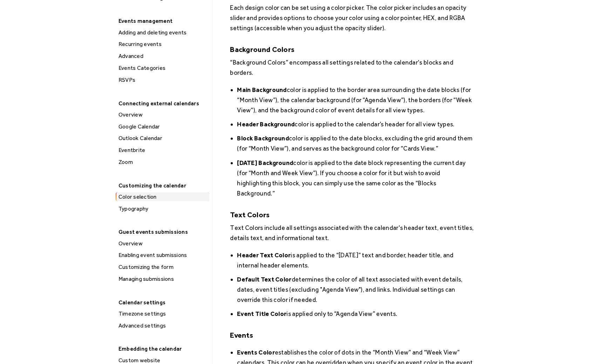  I want to click on a: Advanced settings, so click(162, 326).